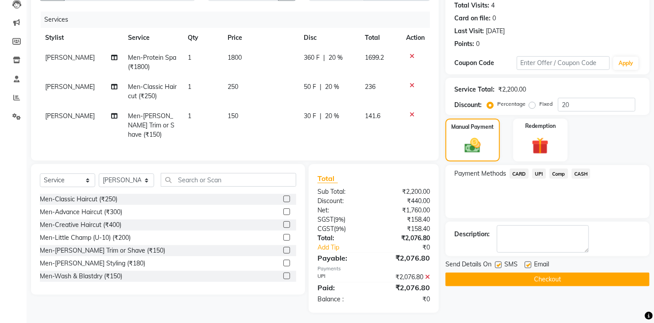 The height and width of the screenshot is (323, 654). I want to click on div: Points:, so click(464, 44).